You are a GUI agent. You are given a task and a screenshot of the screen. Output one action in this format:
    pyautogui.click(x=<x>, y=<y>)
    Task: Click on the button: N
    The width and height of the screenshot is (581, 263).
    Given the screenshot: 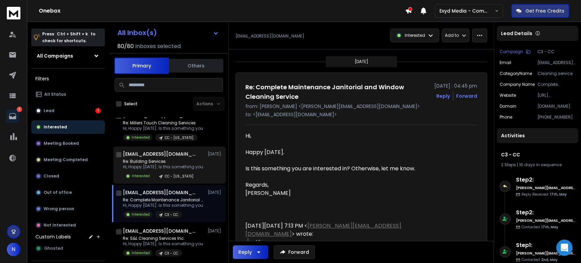 What is the action you would take?
    pyautogui.click(x=14, y=249)
    